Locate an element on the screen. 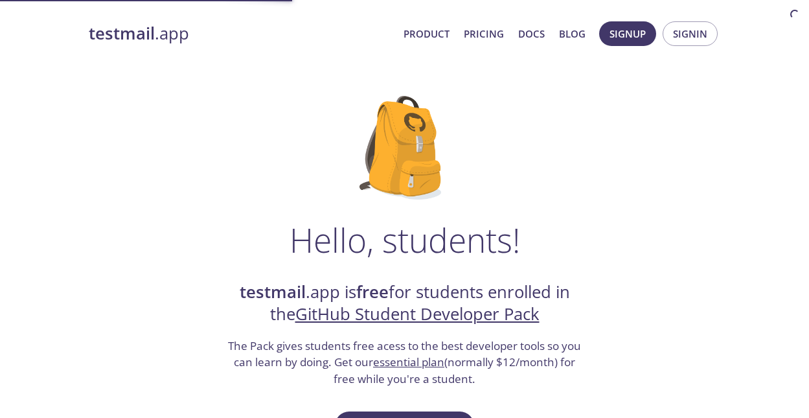  a: essential plan is located at coordinates (409, 361).